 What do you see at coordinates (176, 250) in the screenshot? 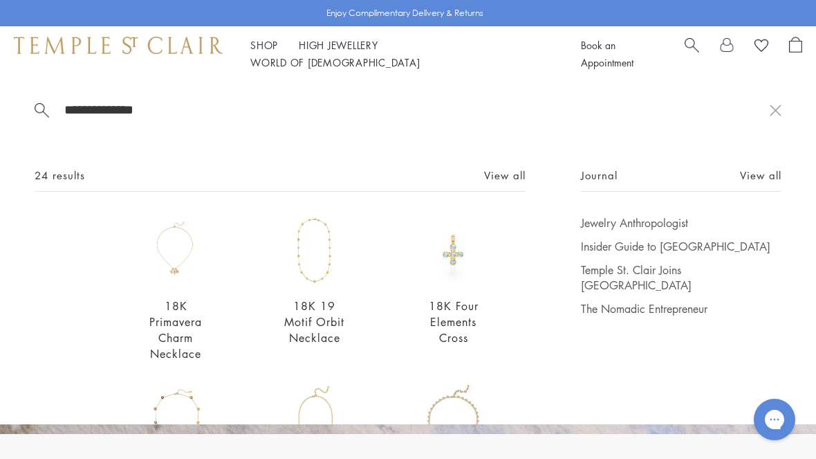
I see `img: NCH-E7BEEFIORBM` at bounding box center [176, 250].